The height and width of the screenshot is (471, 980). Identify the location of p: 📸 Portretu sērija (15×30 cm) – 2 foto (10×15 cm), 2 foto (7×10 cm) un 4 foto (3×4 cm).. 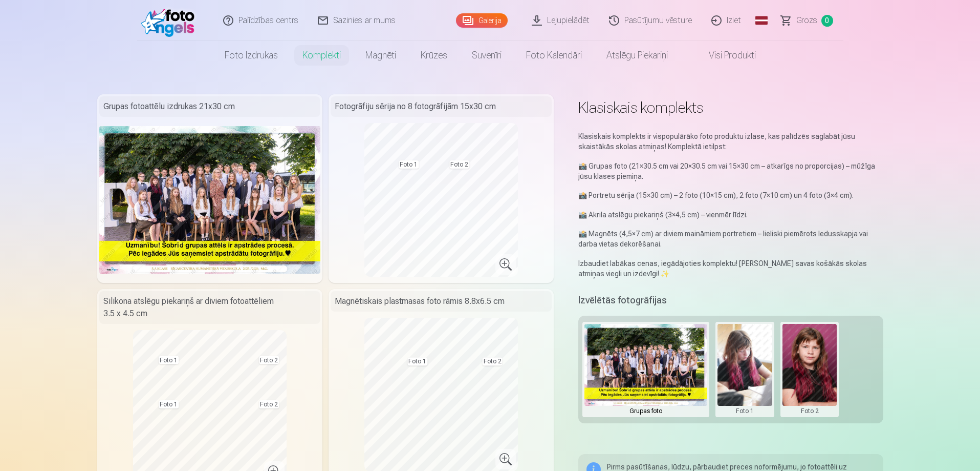
(730, 195).